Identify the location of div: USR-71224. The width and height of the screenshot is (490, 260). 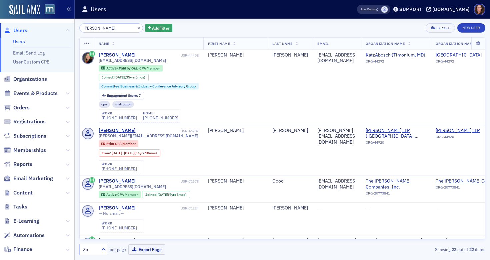
(168, 209).